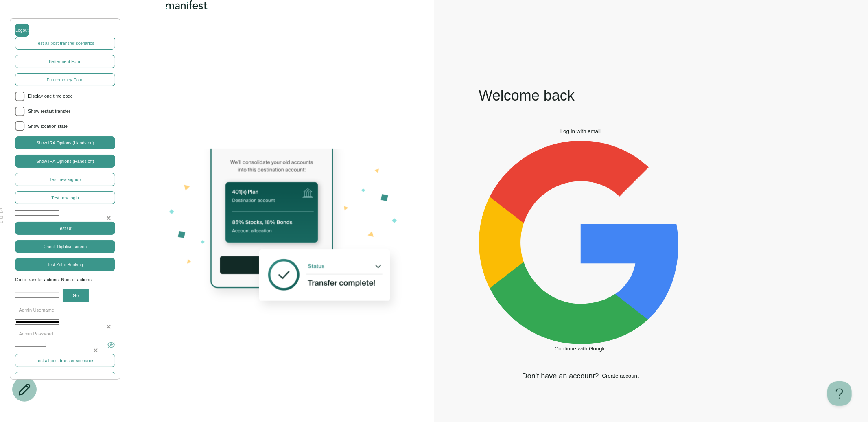  I want to click on li: Show restart transfer, so click(65, 111).